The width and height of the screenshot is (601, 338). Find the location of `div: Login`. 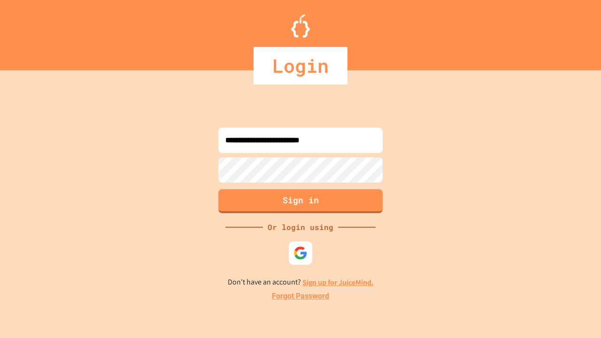

div: Login is located at coordinates (301, 66).